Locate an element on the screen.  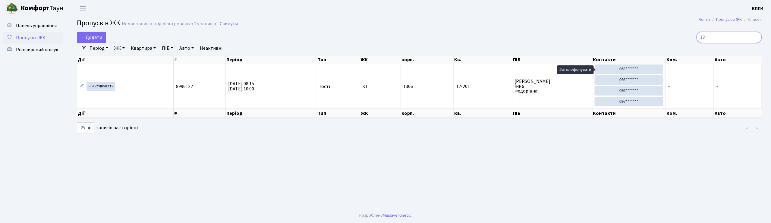
a: Admin is located at coordinates (704, 19).